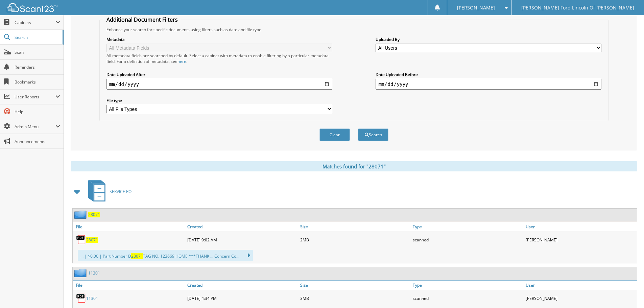  I want to click on span: SERVICE RO, so click(120, 191).